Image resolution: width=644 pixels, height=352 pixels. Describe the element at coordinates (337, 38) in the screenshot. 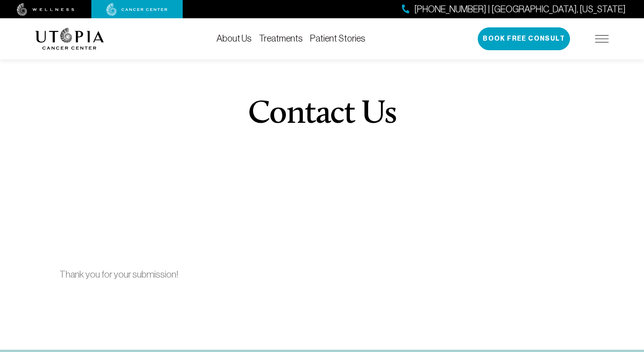

I see `a: Patient Stories` at that location.